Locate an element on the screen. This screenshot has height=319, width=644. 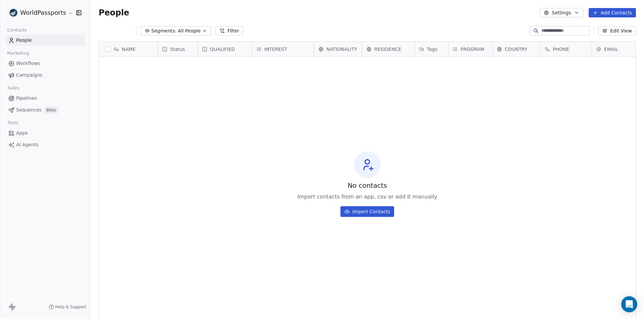
div: grid is located at coordinates (128, 182).